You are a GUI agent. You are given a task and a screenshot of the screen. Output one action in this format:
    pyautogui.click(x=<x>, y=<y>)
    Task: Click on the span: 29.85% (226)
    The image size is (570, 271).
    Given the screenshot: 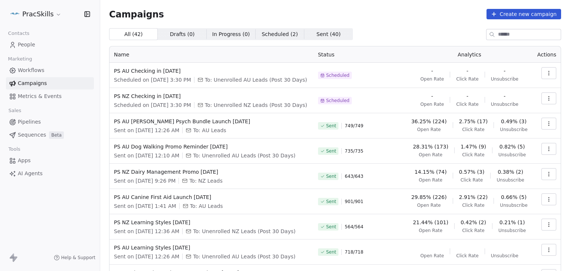 What is the action you would take?
    pyautogui.click(x=429, y=197)
    